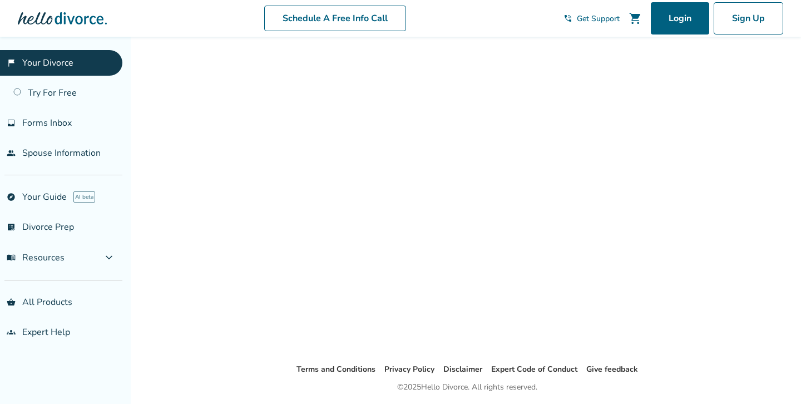 The image size is (801, 404). Describe the element at coordinates (612, 369) in the screenshot. I see `li: Give feedback` at that location.